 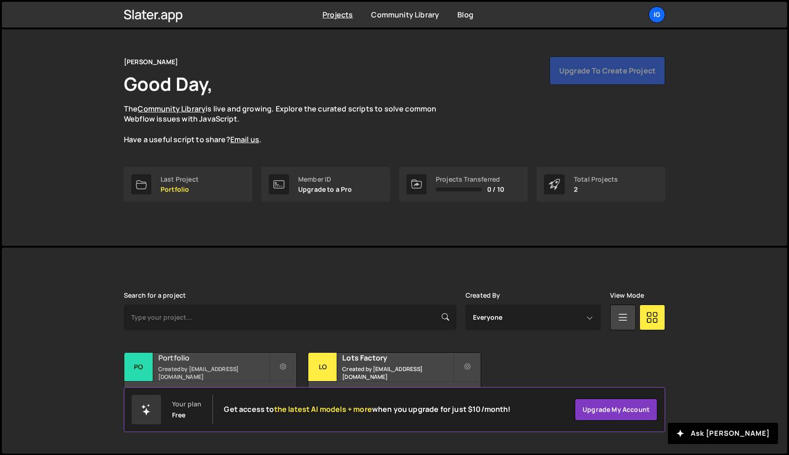 I want to click on h2: Lots Factory, so click(x=397, y=358).